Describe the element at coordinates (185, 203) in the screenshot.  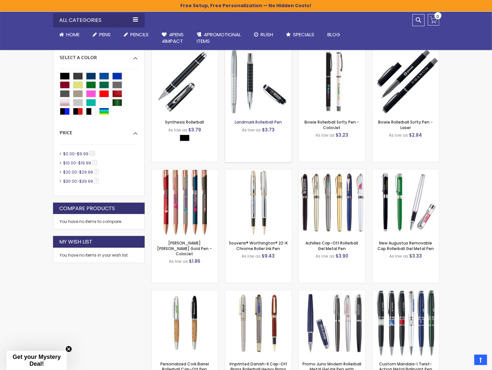
I see `img: Crosby Softy Rose Gold Pen - ColorJet` at that location.